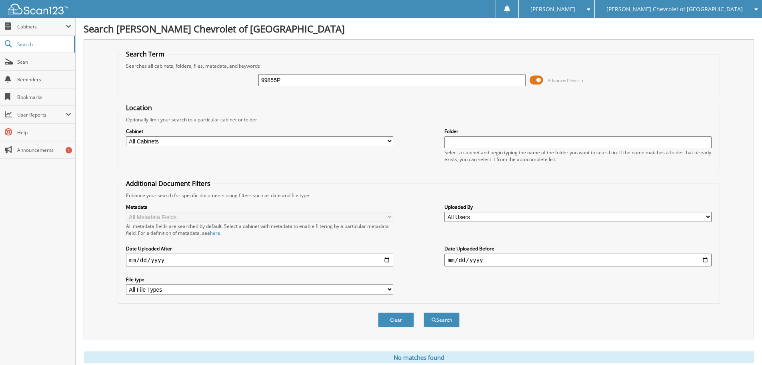  Describe the element at coordinates (260, 206) in the screenshot. I see `label: Metadata` at that location.